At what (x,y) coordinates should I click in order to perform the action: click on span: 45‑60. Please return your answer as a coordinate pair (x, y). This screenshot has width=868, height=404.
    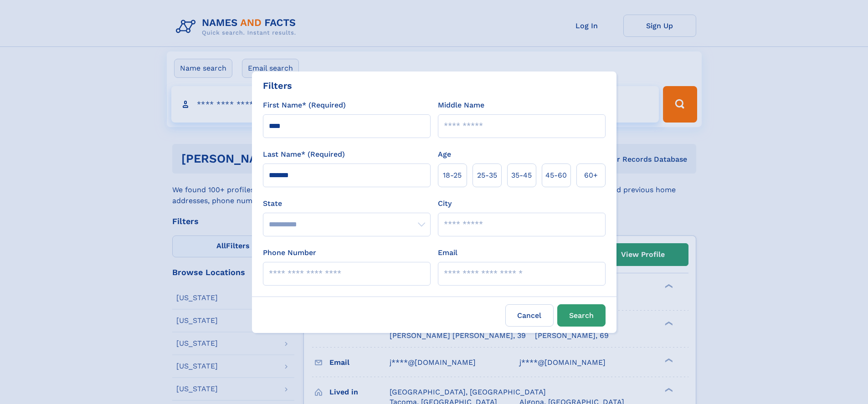
    Looking at the image, I should click on (556, 175).